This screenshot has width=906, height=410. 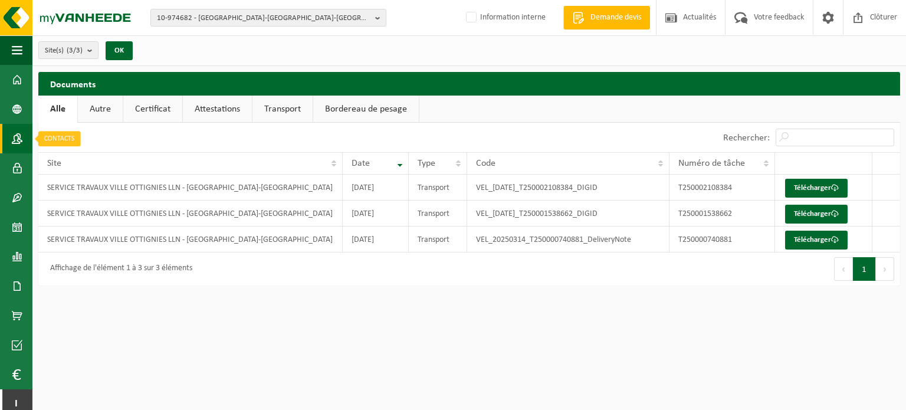 I want to click on button: Site(s)(3/3), so click(x=68, y=50).